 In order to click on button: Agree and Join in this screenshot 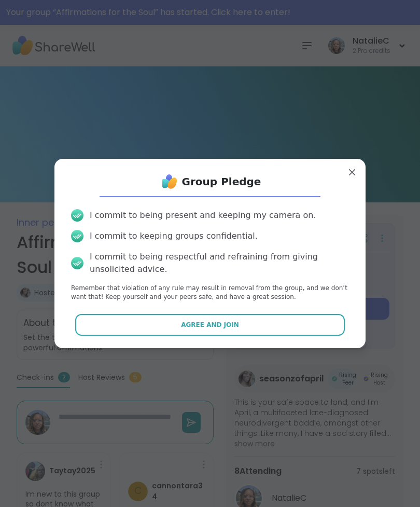, I will do `click(210, 325)`.